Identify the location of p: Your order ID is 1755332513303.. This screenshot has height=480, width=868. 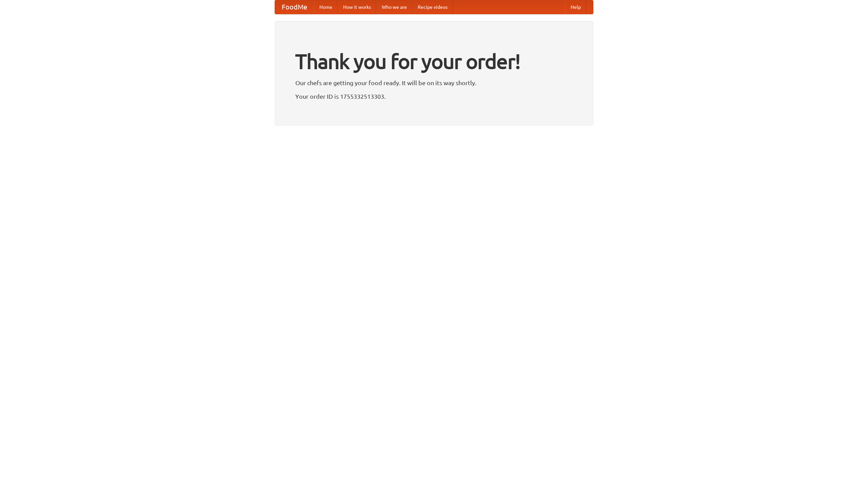
(434, 96).